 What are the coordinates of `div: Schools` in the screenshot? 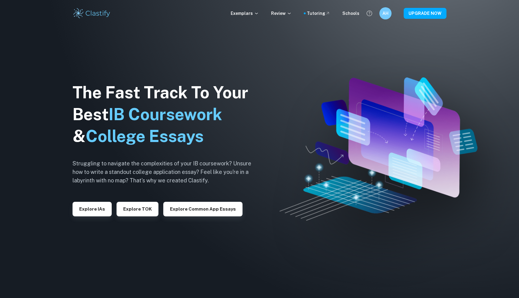 It's located at (351, 13).